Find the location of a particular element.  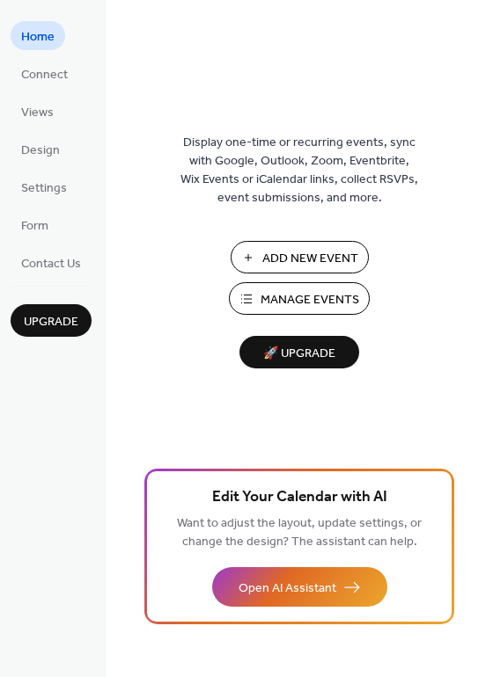

span: Design is located at coordinates (40, 150).